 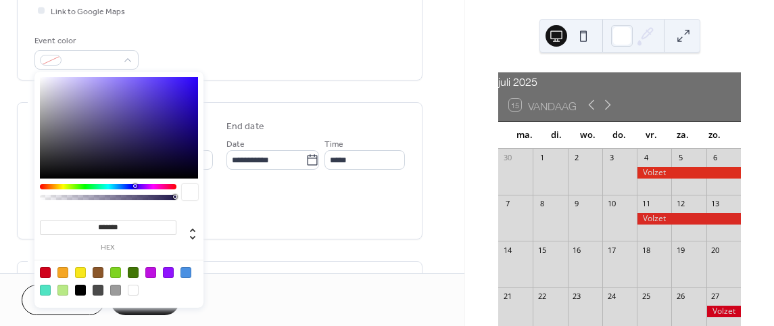 What do you see at coordinates (98, 273) in the screenshot?
I see `div: #8B572A` at bounding box center [98, 273].